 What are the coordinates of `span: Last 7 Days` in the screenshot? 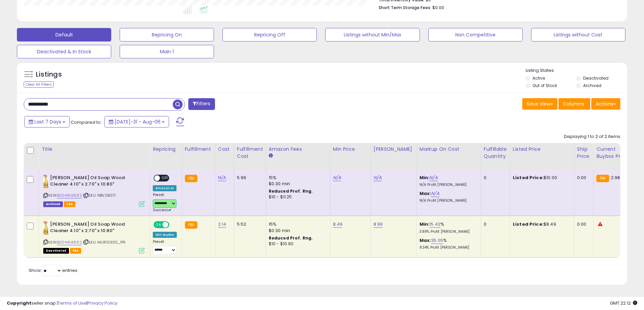 It's located at (48, 122).